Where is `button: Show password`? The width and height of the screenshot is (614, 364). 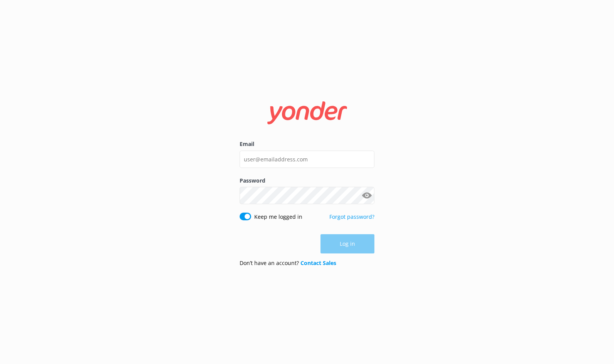 button: Show password is located at coordinates (367, 196).